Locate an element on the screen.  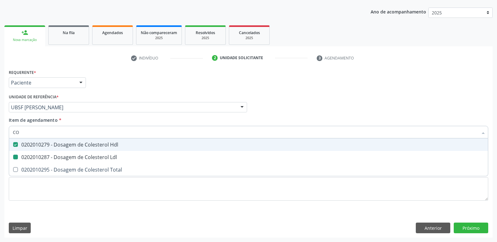
div: Nova marcação is located at coordinates (25, 40).